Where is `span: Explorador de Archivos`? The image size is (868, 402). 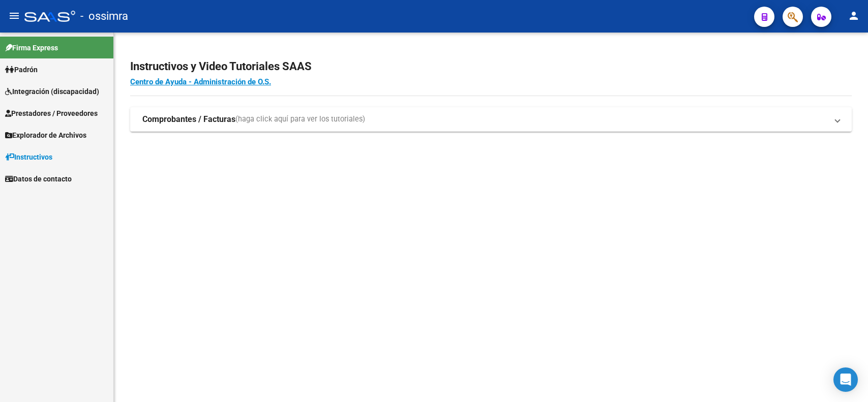 span: Explorador de Archivos is located at coordinates (46, 135).